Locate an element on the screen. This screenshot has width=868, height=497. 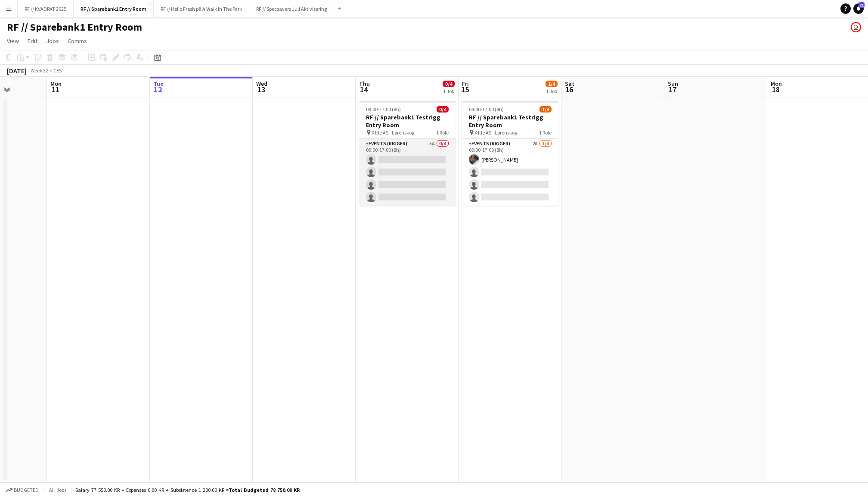
span: Fri is located at coordinates (466, 83).